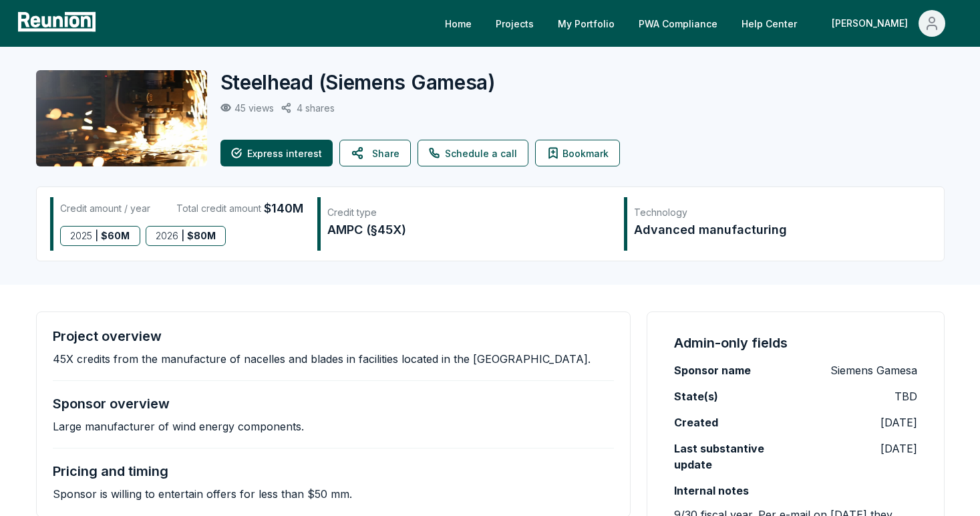  I want to click on span: $140M, so click(283, 209).